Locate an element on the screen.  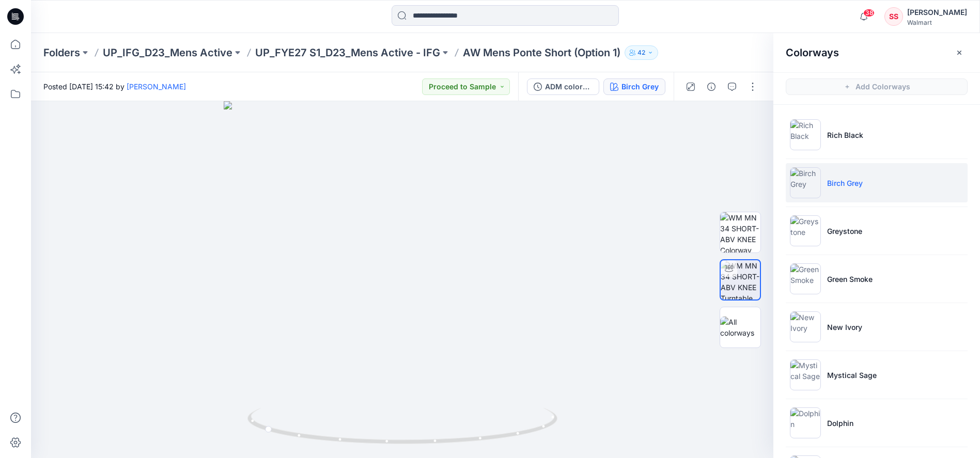
img: WM MN 34 SHORT-ABV KNEE Colorway wo Avatar is located at coordinates (740, 232).